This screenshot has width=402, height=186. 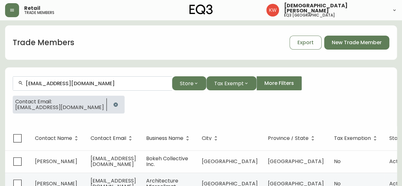 I want to click on input: Search, so click(x=96, y=83).